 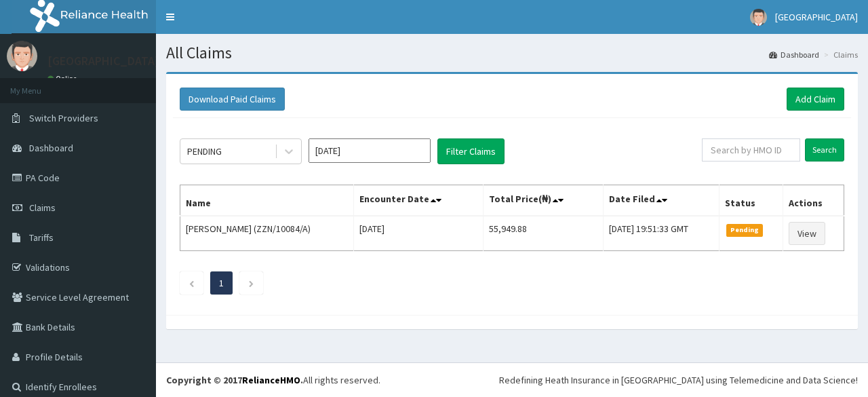 What do you see at coordinates (825, 150) in the screenshot?
I see `input: Search` at bounding box center [825, 150].